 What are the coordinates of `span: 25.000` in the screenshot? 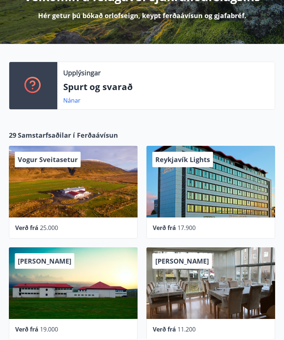 It's located at (49, 228).